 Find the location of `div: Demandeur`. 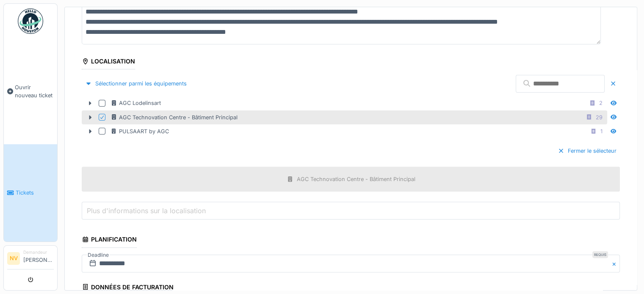

div: Demandeur is located at coordinates (39, 252).